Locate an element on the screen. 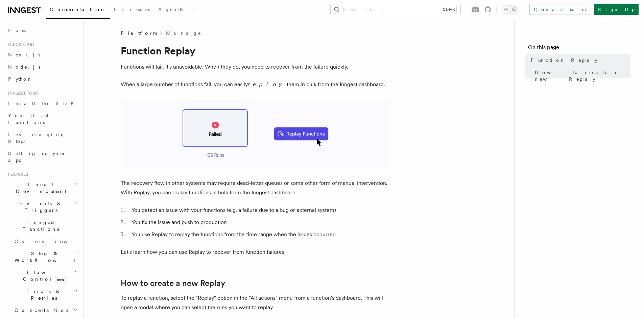 This screenshot has width=644, height=318. button: Errors & Retries is located at coordinates (45, 295).